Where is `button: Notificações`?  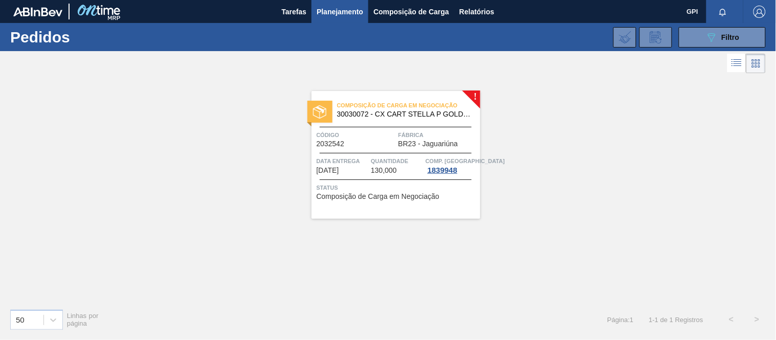
button: Notificações is located at coordinates (722, 12).